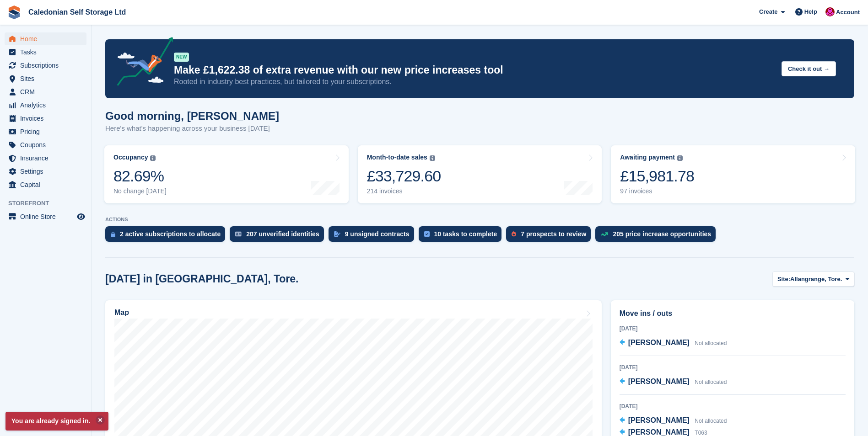  What do you see at coordinates (279, 236) in the screenshot?
I see `a: 207 unverified identities` at bounding box center [279, 236].